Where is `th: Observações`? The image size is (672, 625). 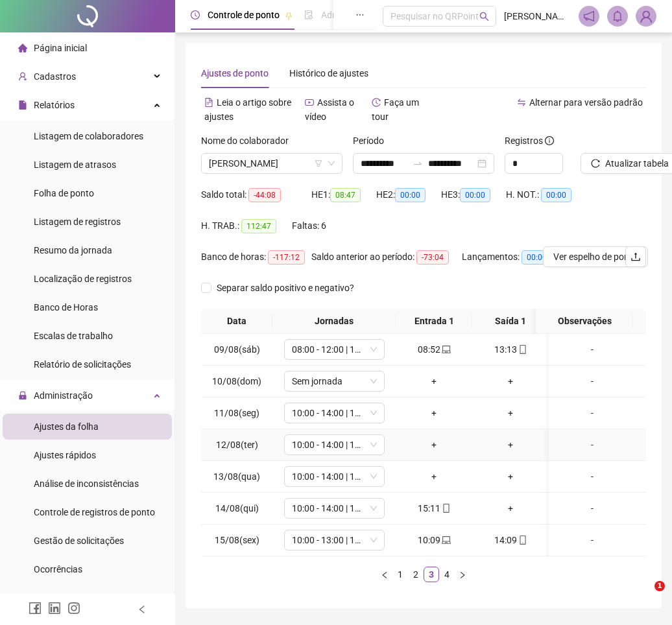
th: Observações is located at coordinates (585, 321).